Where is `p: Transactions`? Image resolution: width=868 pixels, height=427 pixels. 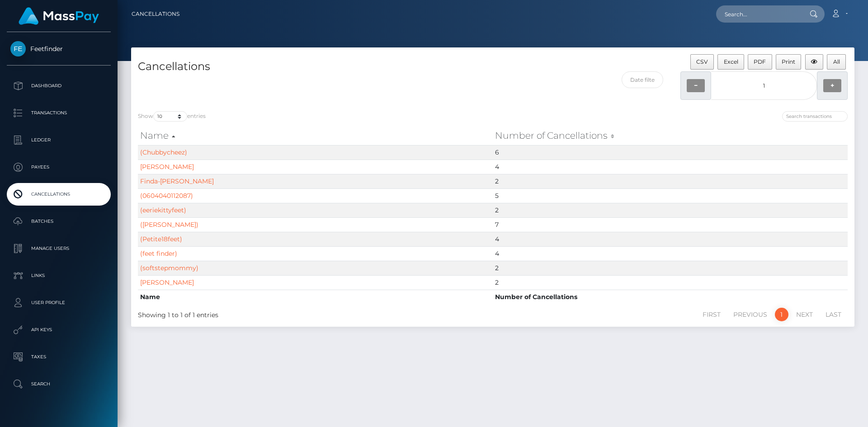
p: Transactions is located at coordinates (59, 113).